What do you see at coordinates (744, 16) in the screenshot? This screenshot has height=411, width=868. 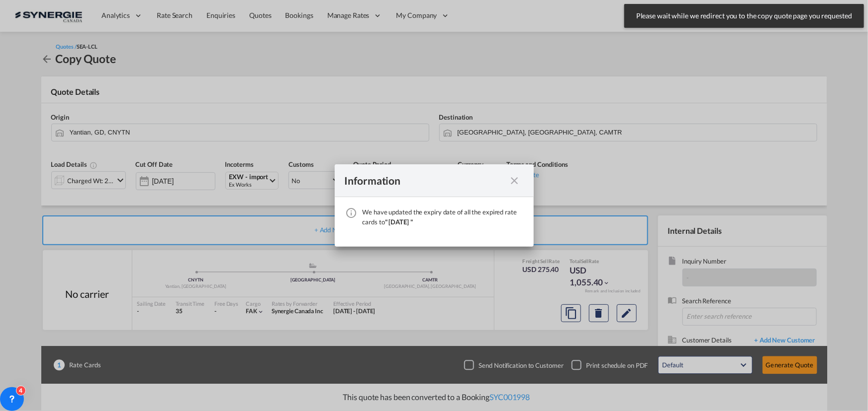 I see `span: Please wait while we redirect you to the copy quote page you requested` at bounding box center [744, 16].